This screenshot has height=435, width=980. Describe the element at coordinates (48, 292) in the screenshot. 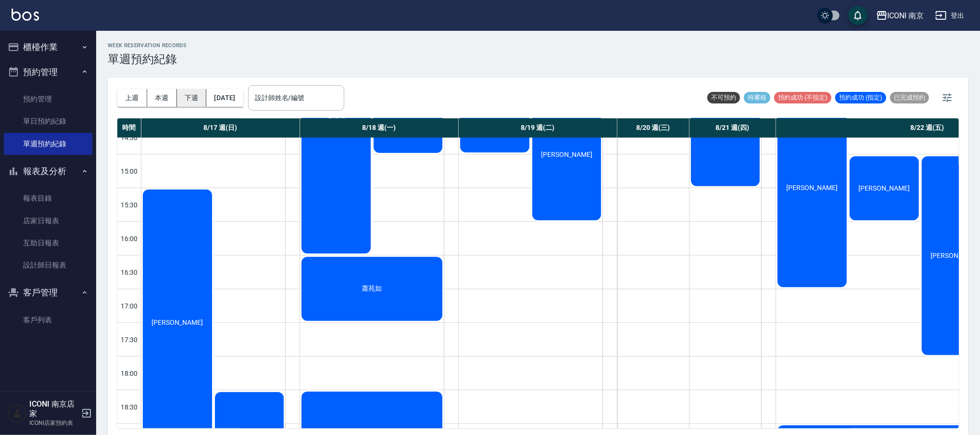

I see `button: 客戶管理` at that location.